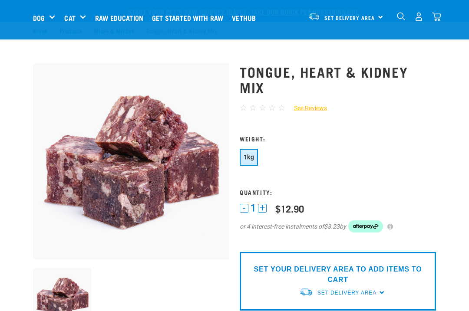  Describe the element at coordinates (290, 208) in the screenshot. I see `div: $12.90` at that location.